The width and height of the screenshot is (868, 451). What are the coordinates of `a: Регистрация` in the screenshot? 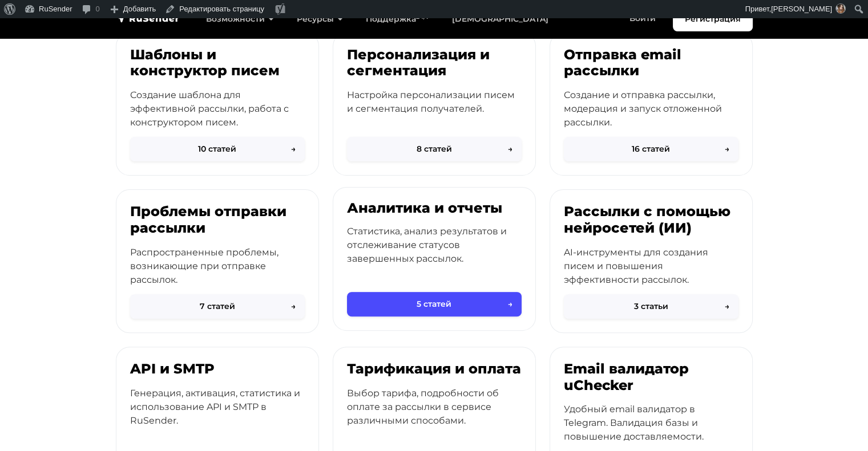 It's located at (713, 19).